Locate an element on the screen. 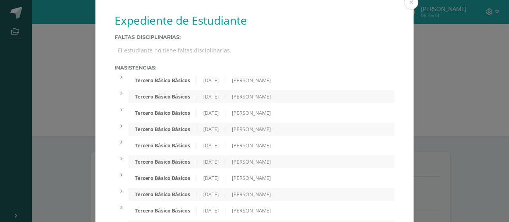 This screenshot has height=222, width=509. label: Faltas Disciplinarias: is located at coordinates (255, 37).